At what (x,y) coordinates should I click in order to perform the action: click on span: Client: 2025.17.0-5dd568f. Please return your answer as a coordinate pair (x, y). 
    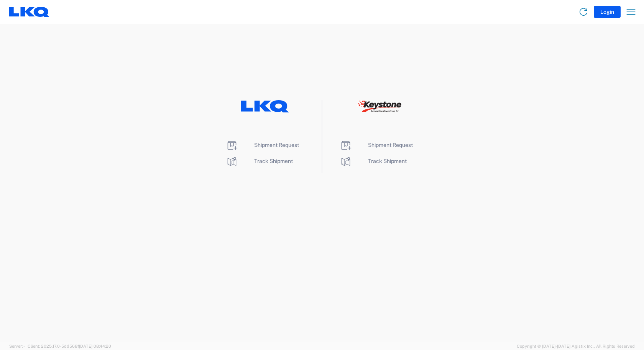
    Looking at the image, I should click on (69, 346).